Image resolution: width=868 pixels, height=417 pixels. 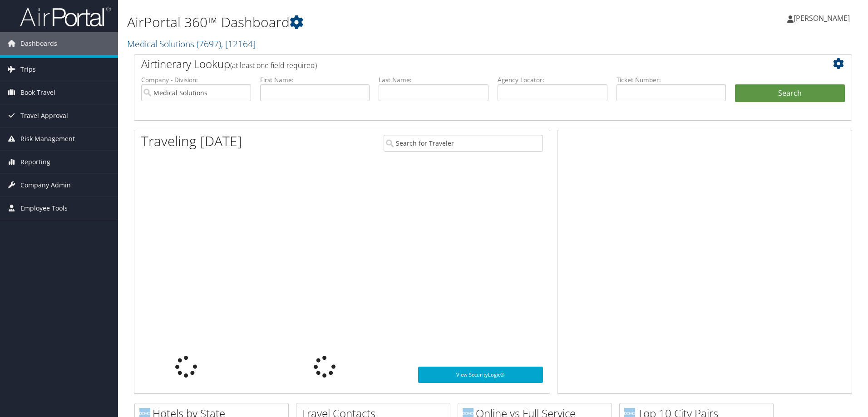 What do you see at coordinates (47, 139) in the screenshot?
I see `span: Risk Management` at bounding box center [47, 139].